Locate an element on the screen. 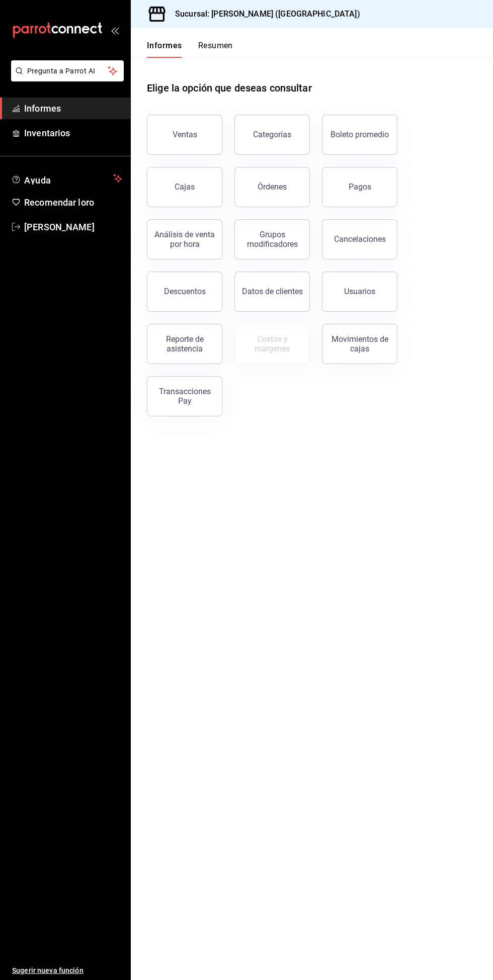 The height and width of the screenshot is (980, 493). font: Resumen is located at coordinates (216, 45).